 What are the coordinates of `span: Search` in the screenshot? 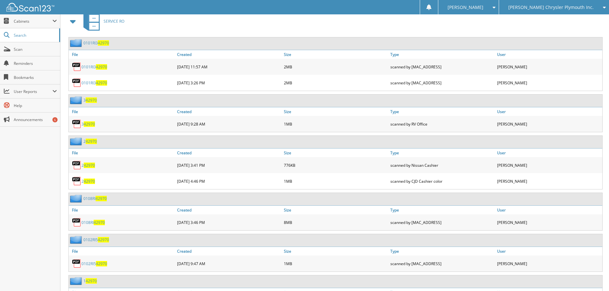 It's located at (35, 35).